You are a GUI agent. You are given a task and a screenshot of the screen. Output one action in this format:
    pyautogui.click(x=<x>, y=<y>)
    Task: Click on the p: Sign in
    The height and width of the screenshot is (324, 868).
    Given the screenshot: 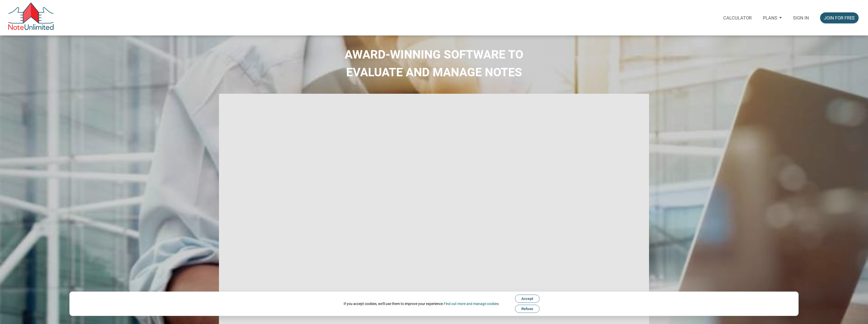 What is the action you would take?
    pyautogui.click(x=801, y=18)
    